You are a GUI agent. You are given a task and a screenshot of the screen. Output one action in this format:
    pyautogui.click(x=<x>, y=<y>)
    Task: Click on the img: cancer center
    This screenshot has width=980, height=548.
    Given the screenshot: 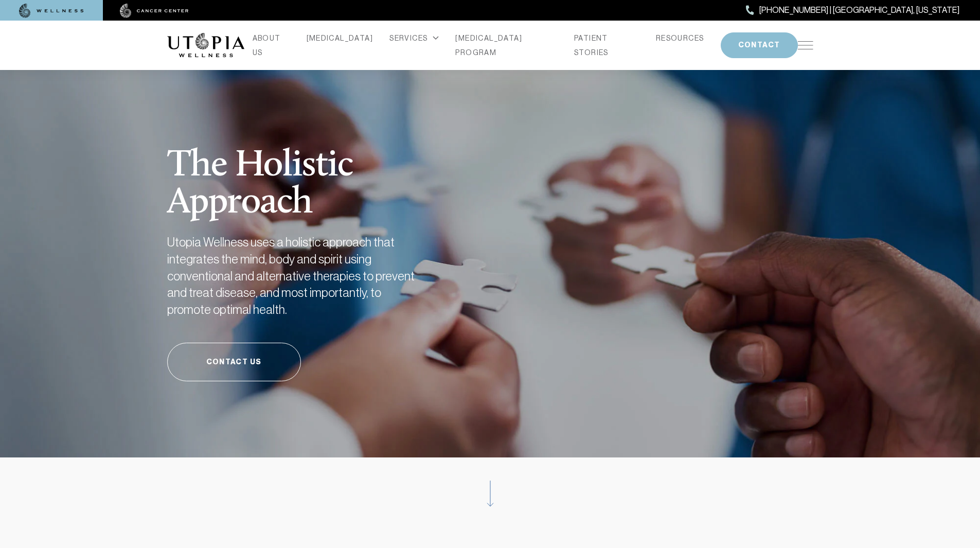 What is the action you would take?
    pyautogui.click(x=155, y=11)
    